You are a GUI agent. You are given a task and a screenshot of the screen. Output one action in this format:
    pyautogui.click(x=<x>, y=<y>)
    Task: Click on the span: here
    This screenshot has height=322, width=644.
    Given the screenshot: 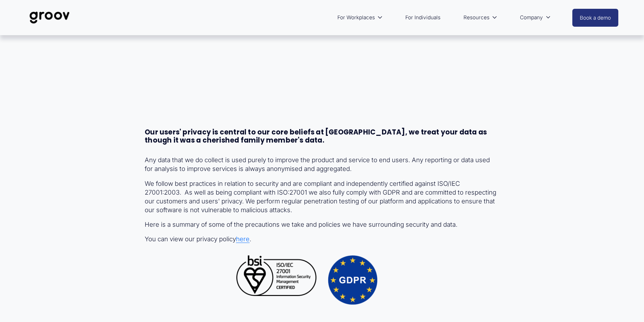 What is the action you would take?
    pyautogui.click(x=243, y=239)
    